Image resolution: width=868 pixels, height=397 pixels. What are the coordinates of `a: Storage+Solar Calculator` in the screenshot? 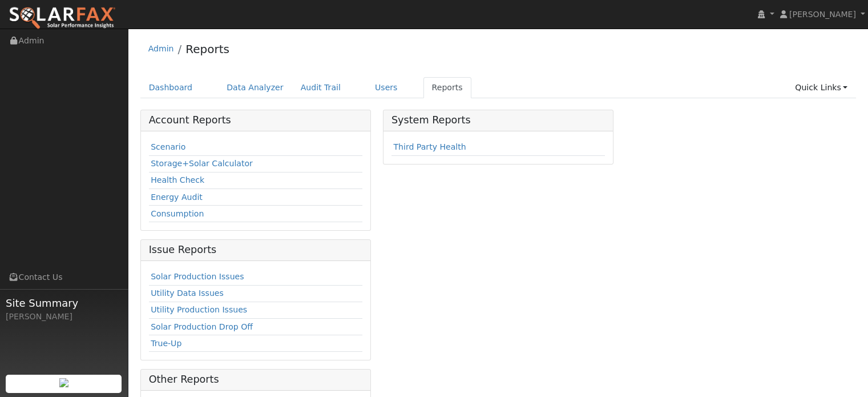 It's located at (202, 164).